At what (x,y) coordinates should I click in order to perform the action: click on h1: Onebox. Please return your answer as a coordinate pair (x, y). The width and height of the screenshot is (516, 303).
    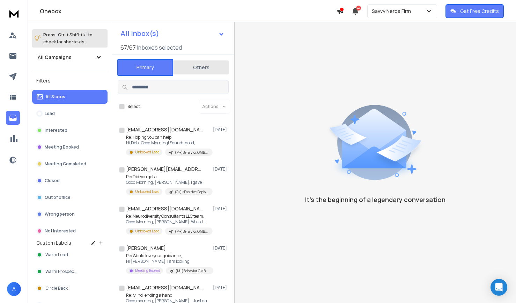
    Looking at the image, I should click on (188, 11).